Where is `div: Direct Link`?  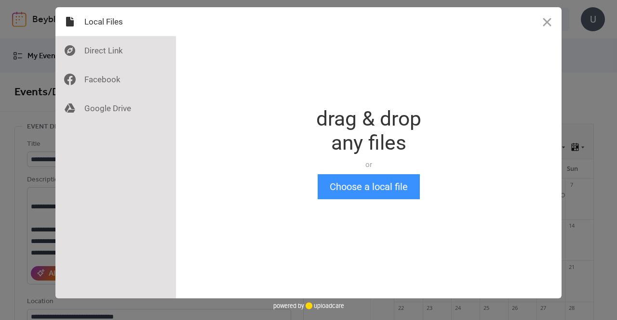 div: Direct Link is located at coordinates (116, 51).